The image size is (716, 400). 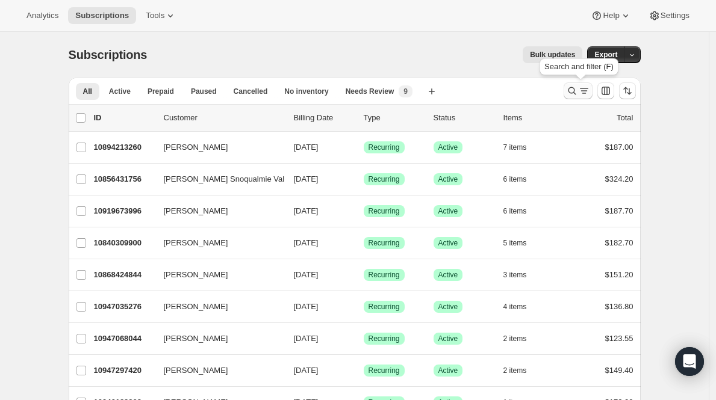 What do you see at coordinates (515, 148) in the screenshot?
I see `span: 7 items` at bounding box center [515, 148].